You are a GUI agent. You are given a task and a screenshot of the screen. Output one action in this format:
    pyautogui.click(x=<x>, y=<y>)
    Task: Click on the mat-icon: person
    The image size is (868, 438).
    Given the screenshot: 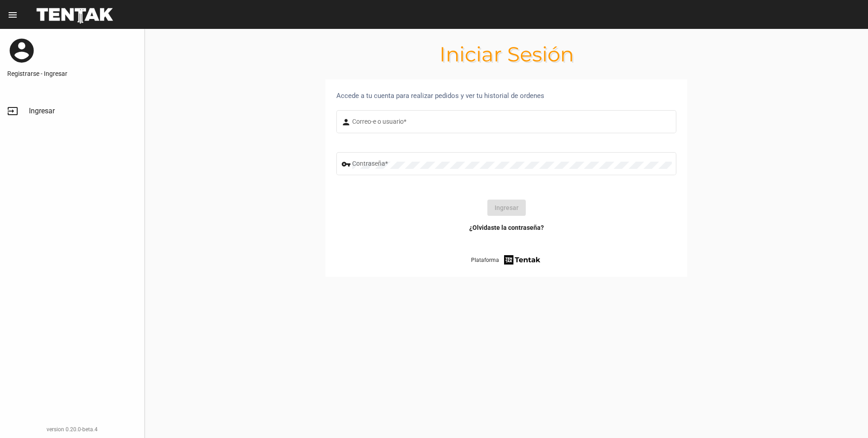 What is the action you would take?
    pyautogui.click(x=347, y=123)
    